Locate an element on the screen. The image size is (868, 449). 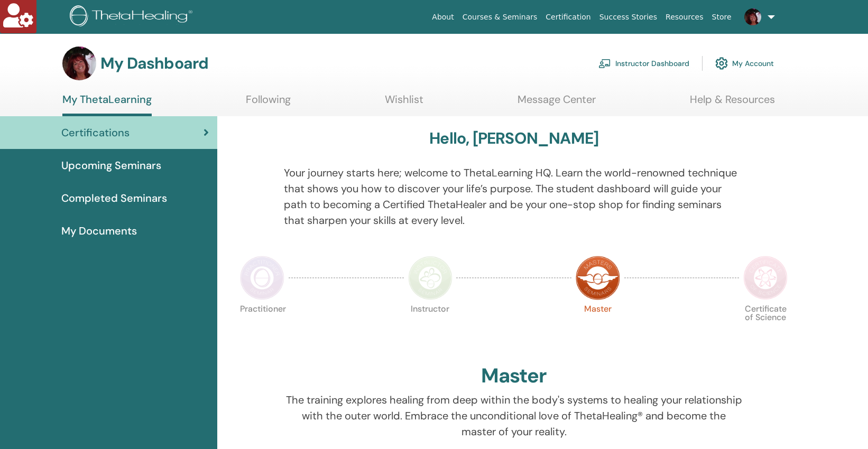
img: Certificate of Science is located at coordinates (765, 278).